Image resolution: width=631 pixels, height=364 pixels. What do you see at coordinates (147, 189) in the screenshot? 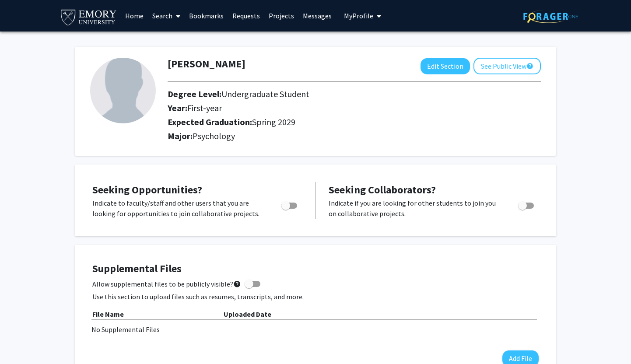
I see `span: Seeking Opportunities?` at bounding box center [147, 189].